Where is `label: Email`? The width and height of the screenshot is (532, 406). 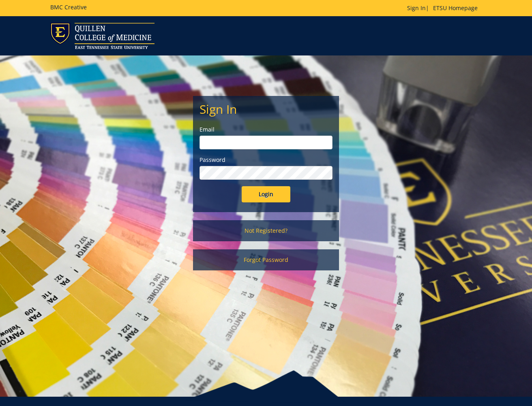 label: Email is located at coordinates (266, 130).